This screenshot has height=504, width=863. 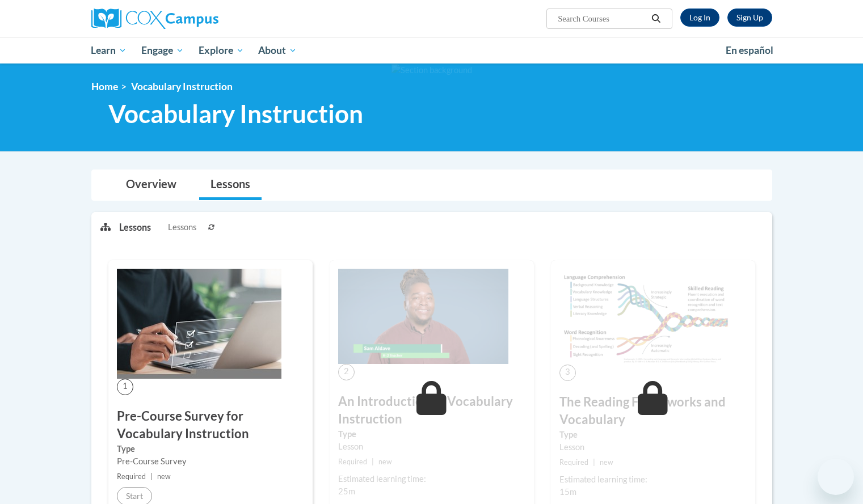 What do you see at coordinates (125, 387) in the screenshot?
I see `span: 1` at bounding box center [125, 387].